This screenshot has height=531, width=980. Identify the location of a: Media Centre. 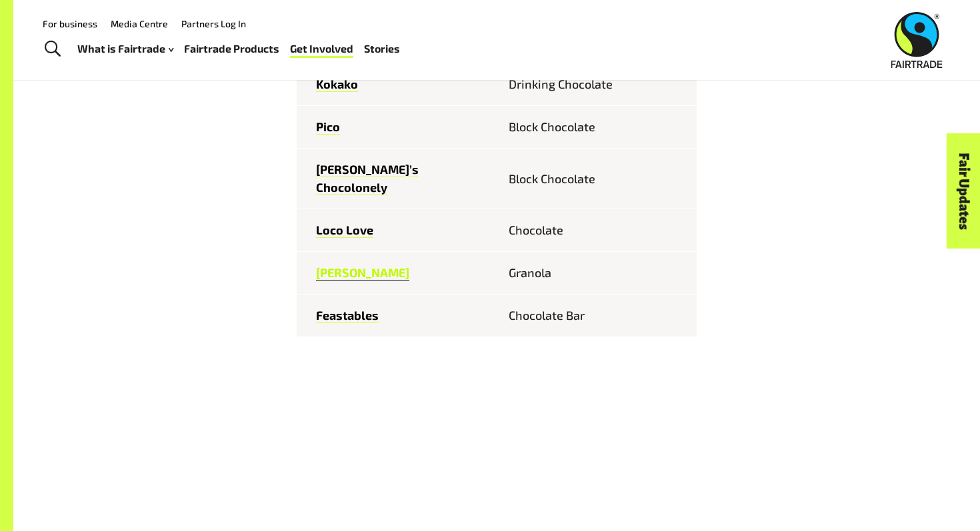
(139, 23).